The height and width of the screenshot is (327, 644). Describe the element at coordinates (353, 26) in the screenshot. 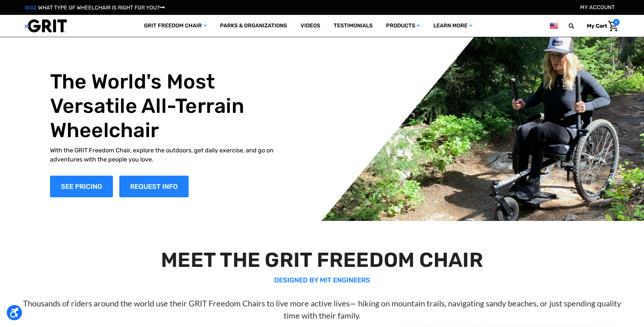

I see `a: Testimonials` at that location.